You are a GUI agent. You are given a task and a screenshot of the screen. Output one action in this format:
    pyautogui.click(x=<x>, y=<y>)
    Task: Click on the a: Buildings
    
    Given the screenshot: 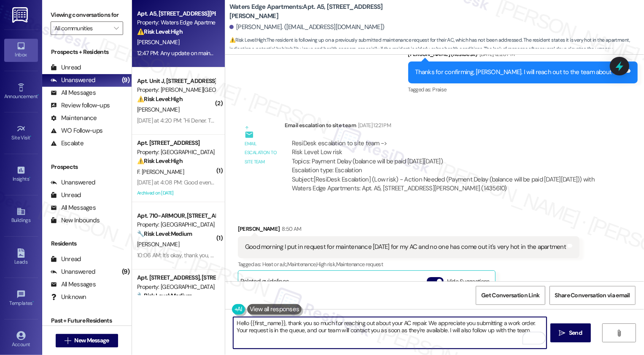 What is the action you would take?
    pyautogui.click(x=21, y=216)
    